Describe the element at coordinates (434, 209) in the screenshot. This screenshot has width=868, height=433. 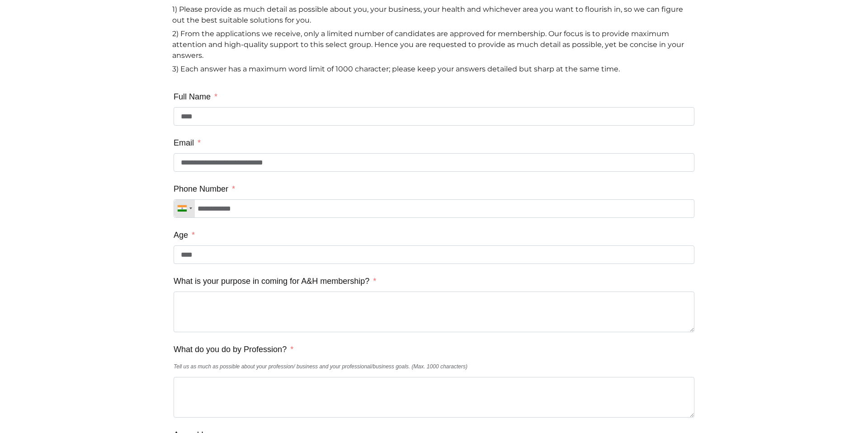
I see `input: Phone Number` at that location.